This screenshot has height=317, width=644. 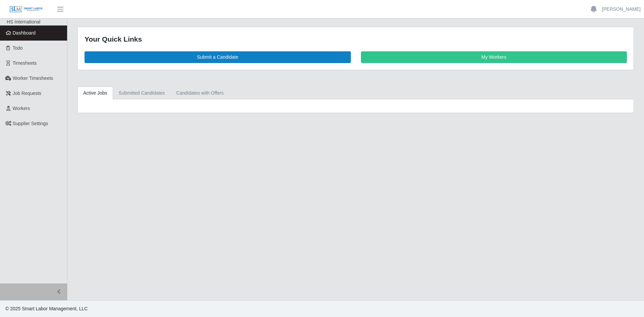 I want to click on a: My Workers, so click(x=494, y=57).